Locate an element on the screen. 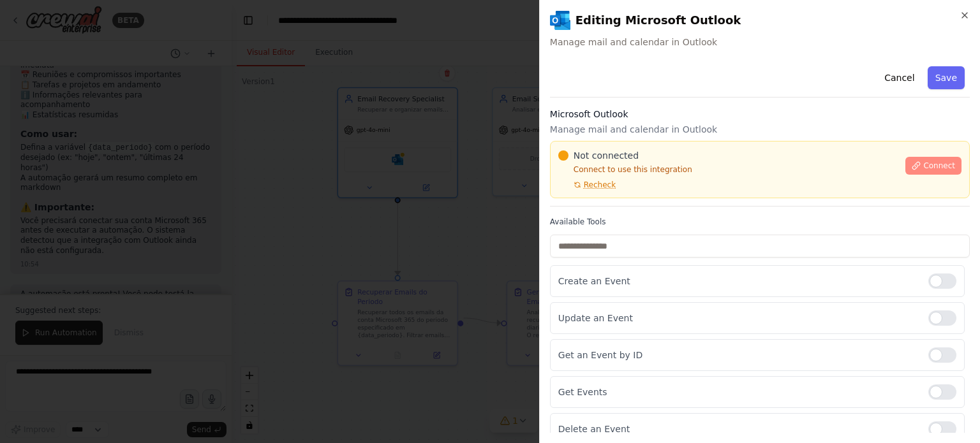  button: Recheck is located at coordinates (587, 185).